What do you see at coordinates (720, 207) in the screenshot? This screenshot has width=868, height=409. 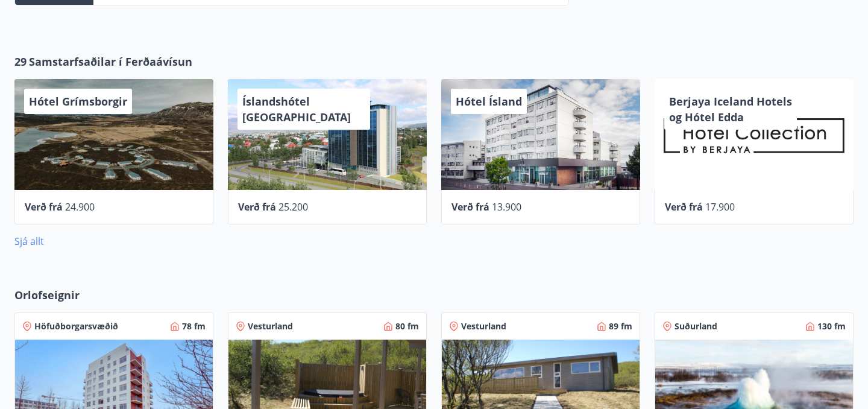 I see `span: 17.900` at bounding box center [720, 207].